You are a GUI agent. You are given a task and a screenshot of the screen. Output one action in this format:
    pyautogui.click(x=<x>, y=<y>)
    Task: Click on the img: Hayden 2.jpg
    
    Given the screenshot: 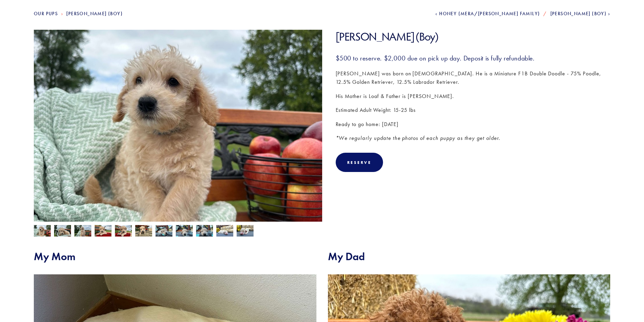 What is the action you would take?
    pyautogui.click(x=225, y=231)
    